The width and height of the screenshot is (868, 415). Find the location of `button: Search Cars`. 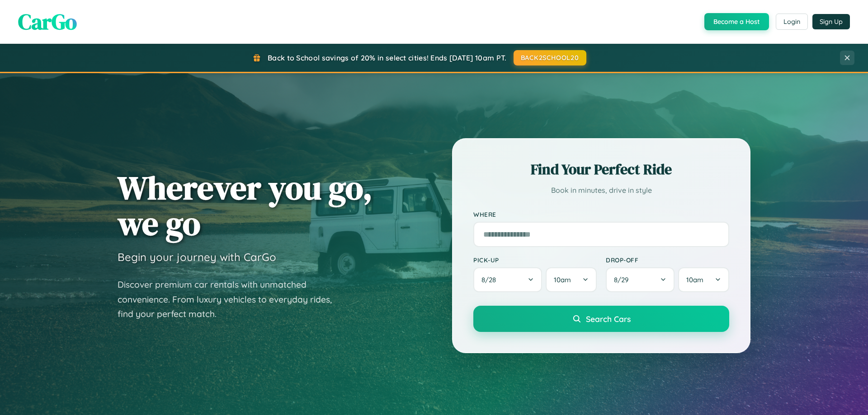

button: Search Cars is located at coordinates (601, 319).